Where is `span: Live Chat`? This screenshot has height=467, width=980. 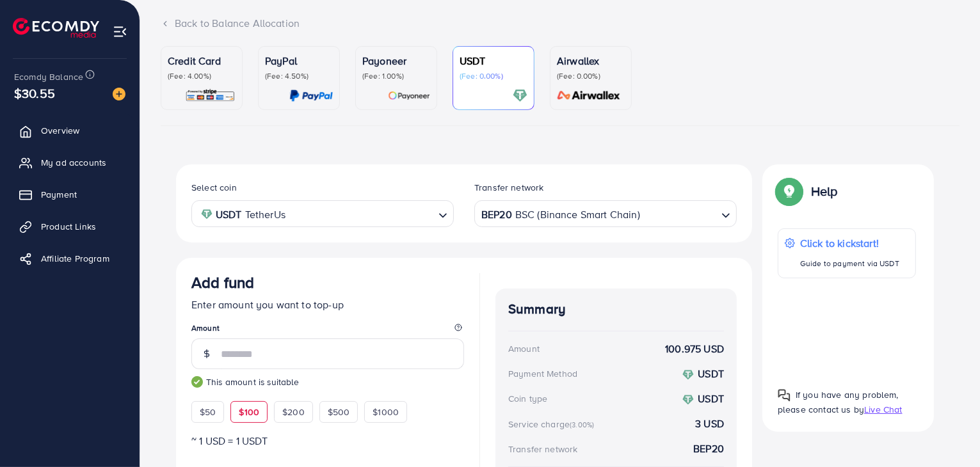
span: Live Chat is located at coordinates (882, 410).